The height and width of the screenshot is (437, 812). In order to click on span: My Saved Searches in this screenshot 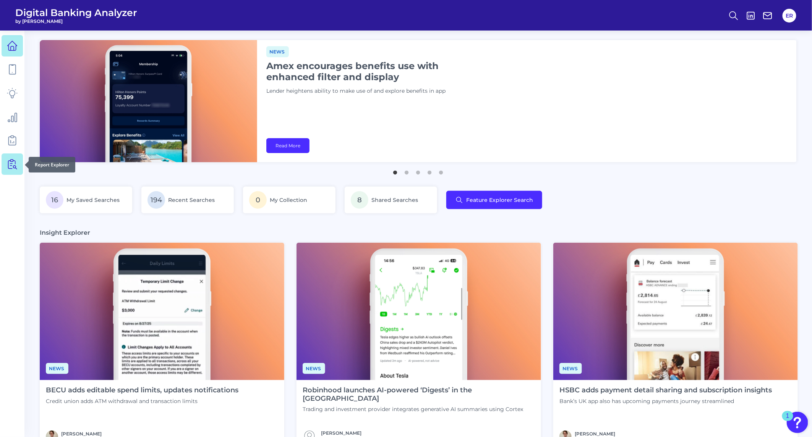, I will do `click(93, 200)`.